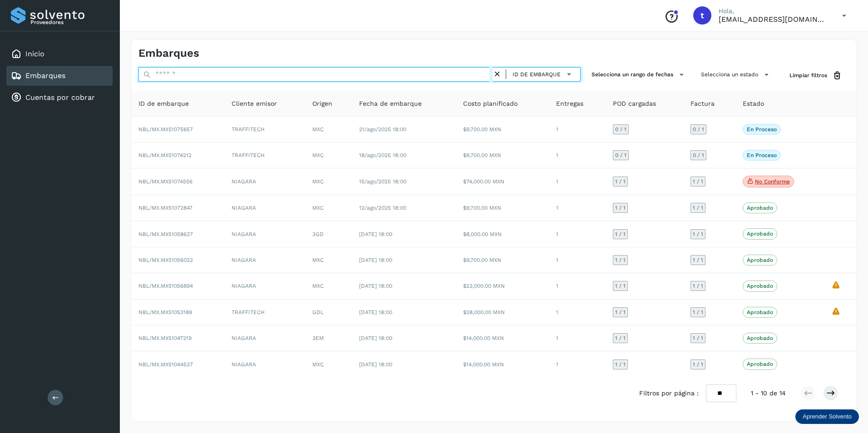 This screenshot has height=433, width=868. I want to click on a: Inicio, so click(35, 54).